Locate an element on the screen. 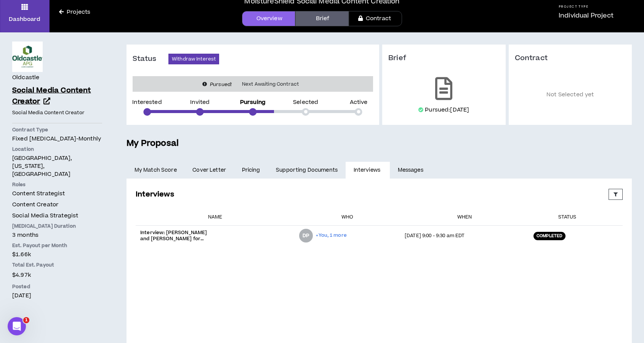 Image resolution: width=644 pixels, height=343 pixels. th: Who is located at coordinates (347, 217).